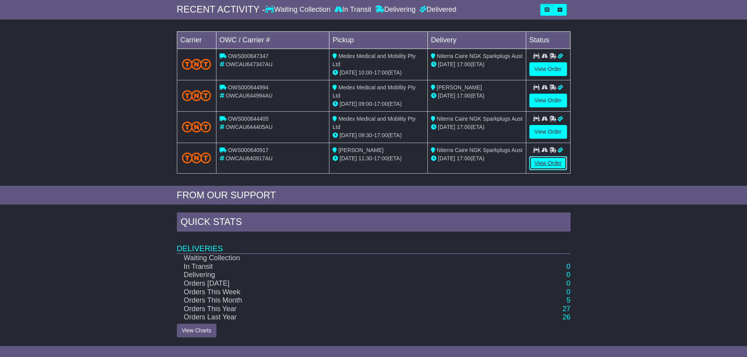  What do you see at coordinates (221, 9) in the screenshot?
I see `div: RECENT ACTIVITY -` at bounding box center [221, 9].